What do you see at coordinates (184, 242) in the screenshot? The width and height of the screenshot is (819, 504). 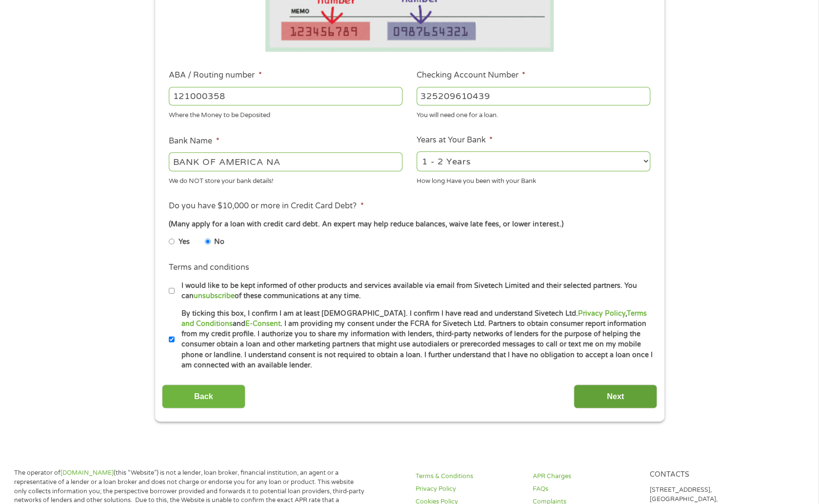 I see `label: Yes` at bounding box center [184, 242].